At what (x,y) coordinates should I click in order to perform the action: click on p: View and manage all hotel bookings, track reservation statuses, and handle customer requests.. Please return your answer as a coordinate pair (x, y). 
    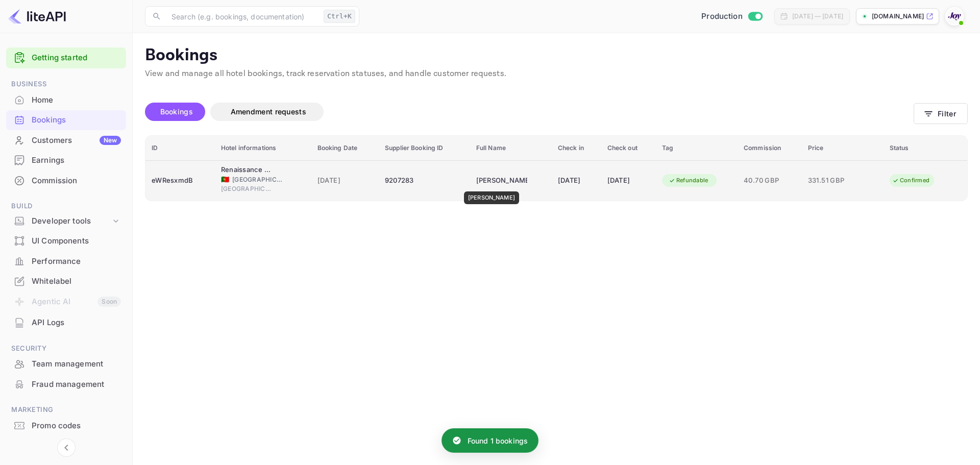
    Looking at the image, I should click on (556, 74).